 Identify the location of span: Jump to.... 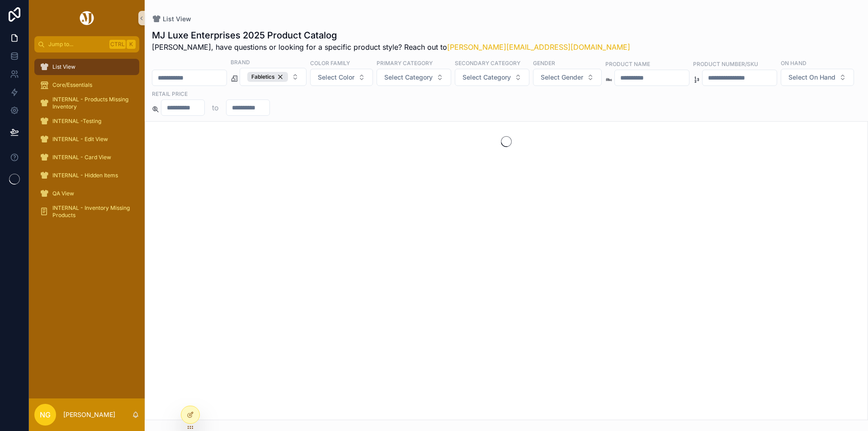
(77, 44).